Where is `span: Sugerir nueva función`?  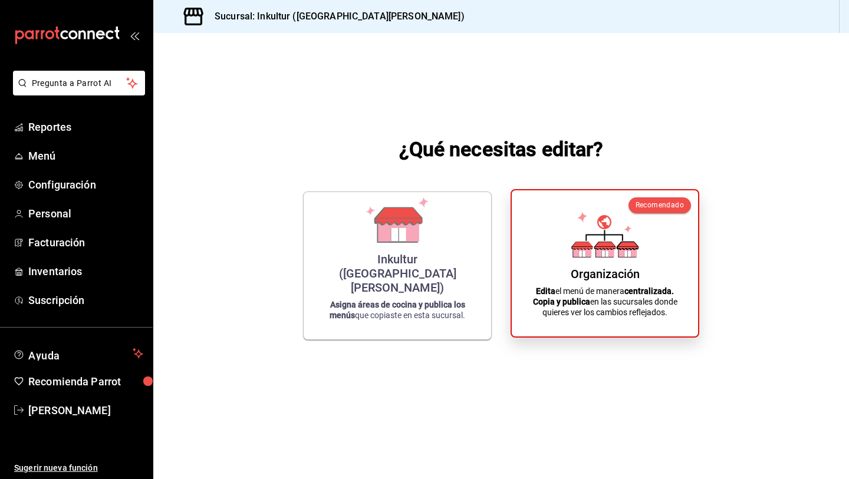 span: Sugerir nueva función is located at coordinates (78, 468).